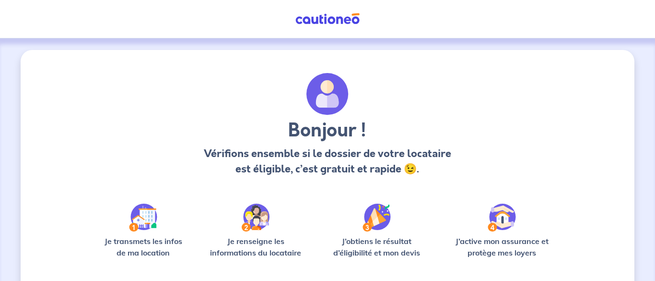  What do you see at coordinates (328, 94) in the screenshot?
I see `img: archivate` at bounding box center [328, 94].